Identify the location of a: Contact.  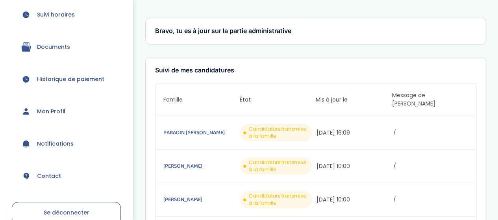
(66, 176).